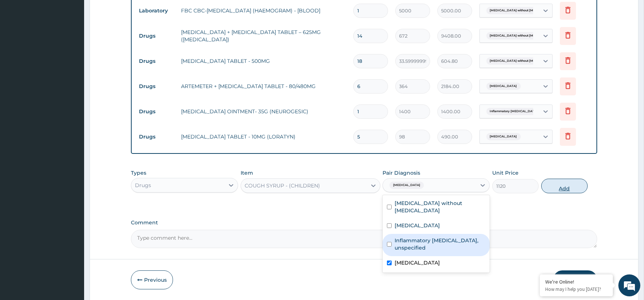  I want to click on label: Comment, so click(364, 222).